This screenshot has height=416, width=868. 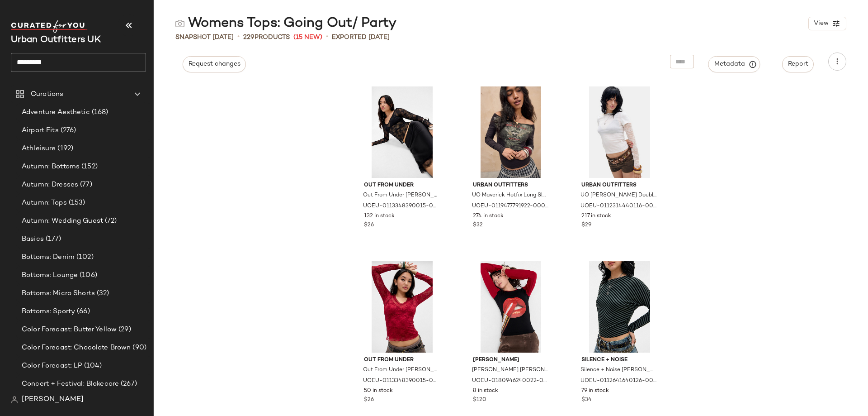 I want to click on span: (267), so click(x=128, y=384).